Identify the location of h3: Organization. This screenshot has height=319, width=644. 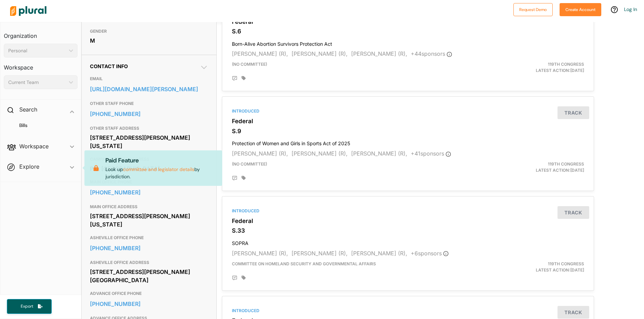
(41, 34).